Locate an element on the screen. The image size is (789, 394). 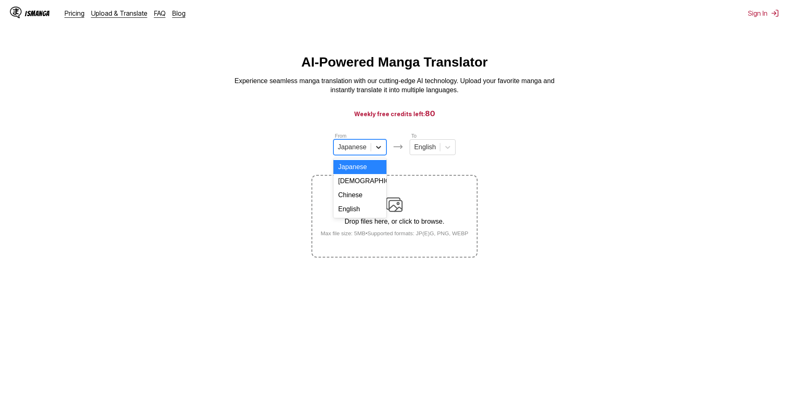
a: FAQ is located at coordinates (160, 13).